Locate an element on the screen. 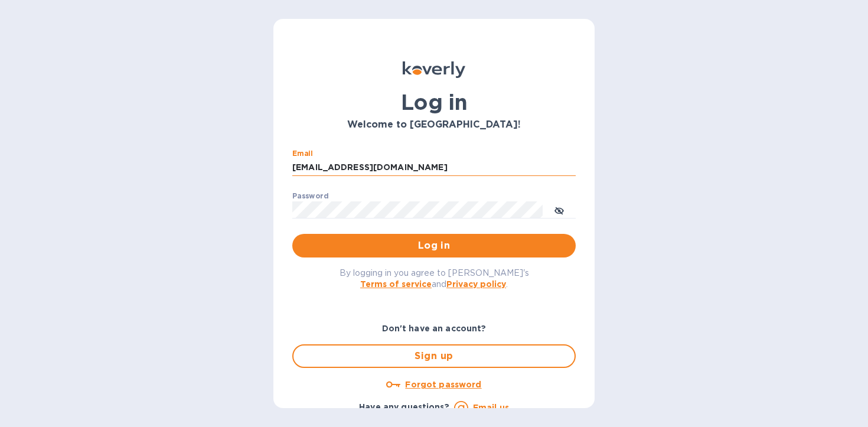  a: Terms of service is located at coordinates (395, 284).